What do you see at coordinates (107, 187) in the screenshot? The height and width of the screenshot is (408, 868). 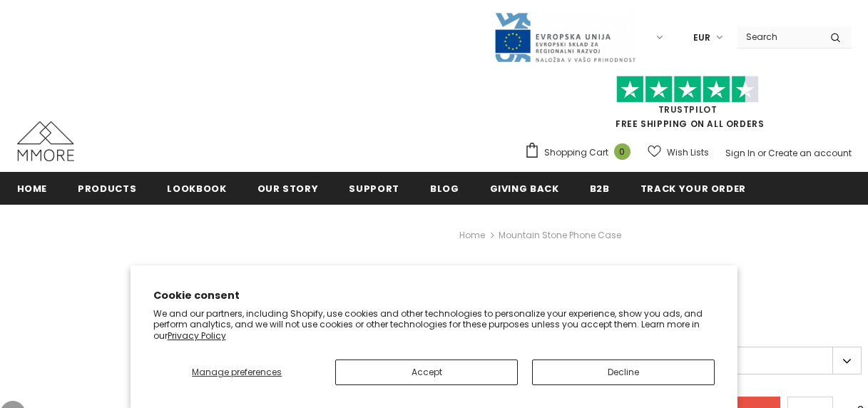 I see `a: Products` at bounding box center [107, 187].